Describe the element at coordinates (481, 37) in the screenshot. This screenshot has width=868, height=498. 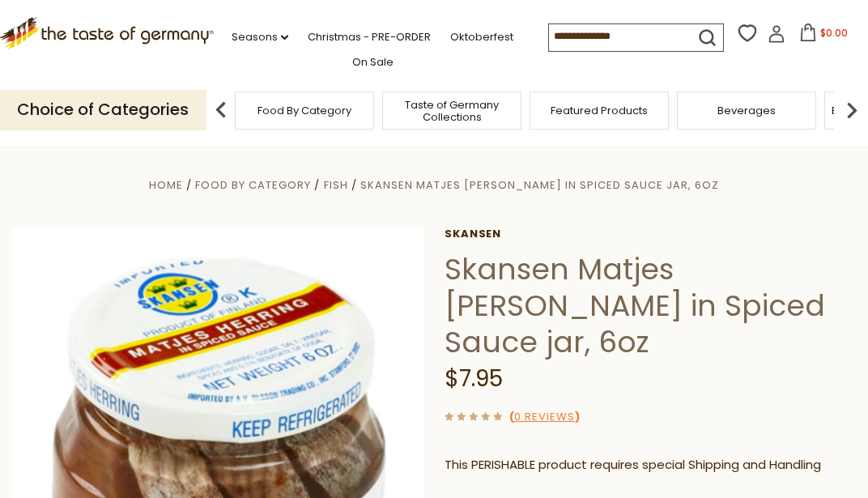
I see `a: Oktoberfest` at that location.